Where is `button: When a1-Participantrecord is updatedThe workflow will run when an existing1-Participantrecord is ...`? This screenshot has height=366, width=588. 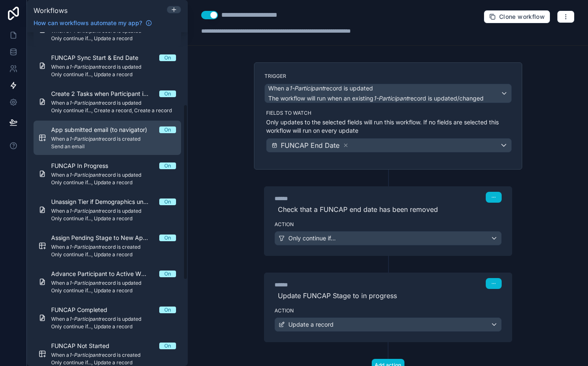
button: When a1-Participantrecord is updatedThe workflow will run when an existing1-Participantrecord is ... is located at coordinates (388, 93).